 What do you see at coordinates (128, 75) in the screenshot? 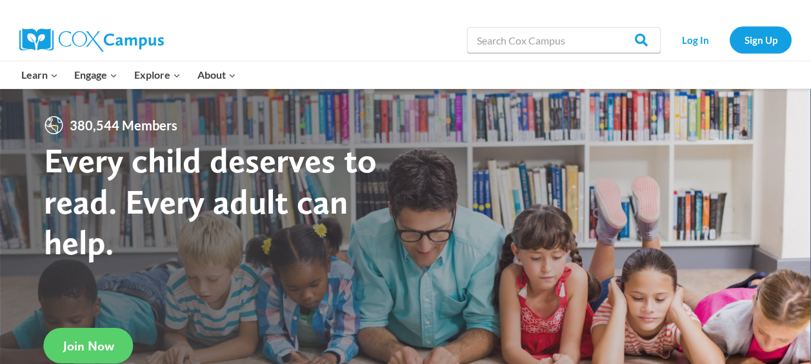
I see `nav: Primary Navigation` at bounding box center [128, 75].